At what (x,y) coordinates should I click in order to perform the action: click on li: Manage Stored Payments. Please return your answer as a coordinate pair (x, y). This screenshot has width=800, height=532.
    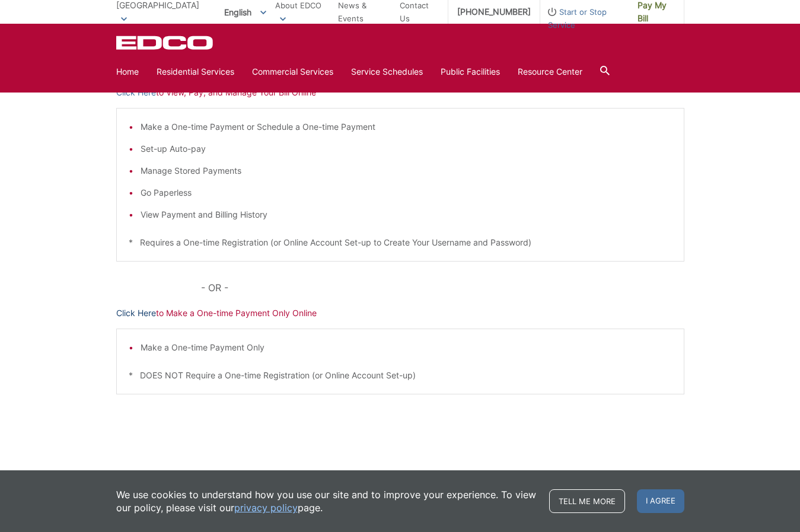
    Looking at the image, I should click on (406, 171).